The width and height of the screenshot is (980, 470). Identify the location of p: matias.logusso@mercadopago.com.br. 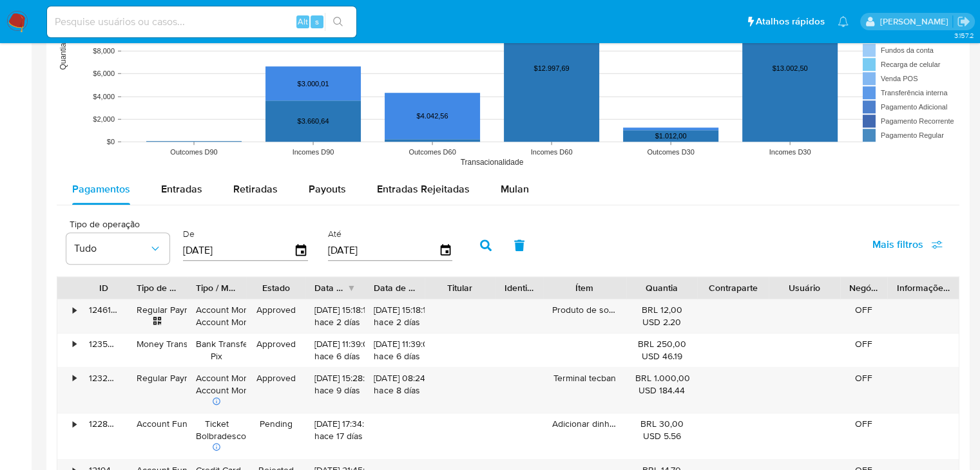
(915, 21).